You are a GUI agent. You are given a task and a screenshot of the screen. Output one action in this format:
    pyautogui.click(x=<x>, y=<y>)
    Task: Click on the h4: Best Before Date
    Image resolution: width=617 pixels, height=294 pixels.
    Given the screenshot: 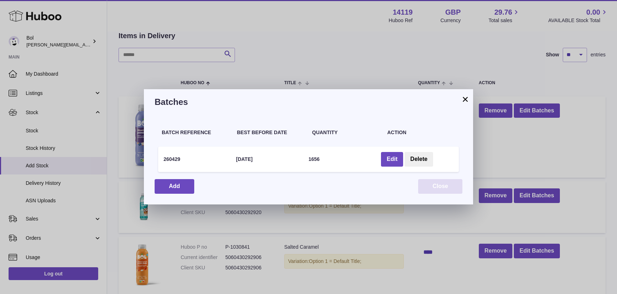 What is the action you would take?
    pyautogui.click(x=271, y=132)
    